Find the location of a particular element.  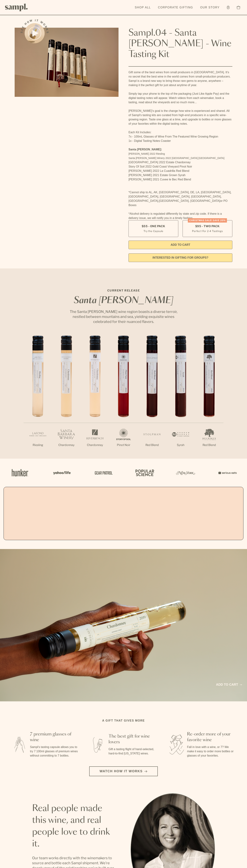

div: Christmas SALE! Save 20% is located at coordinates (207, 220).